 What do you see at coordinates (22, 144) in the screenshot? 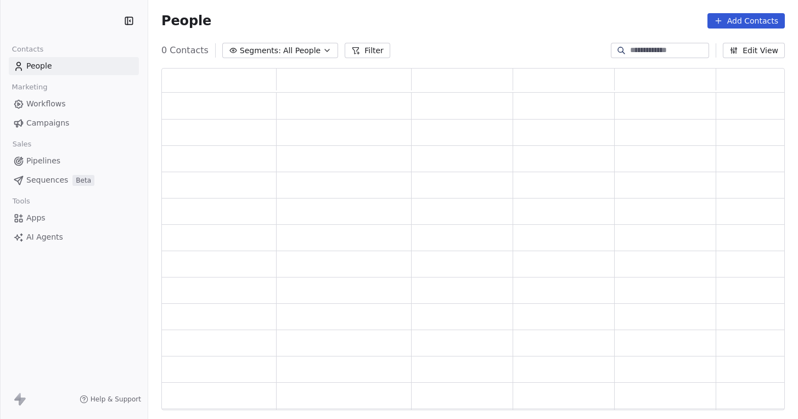
I see `span: Sales` at bounding box center [22, 144].